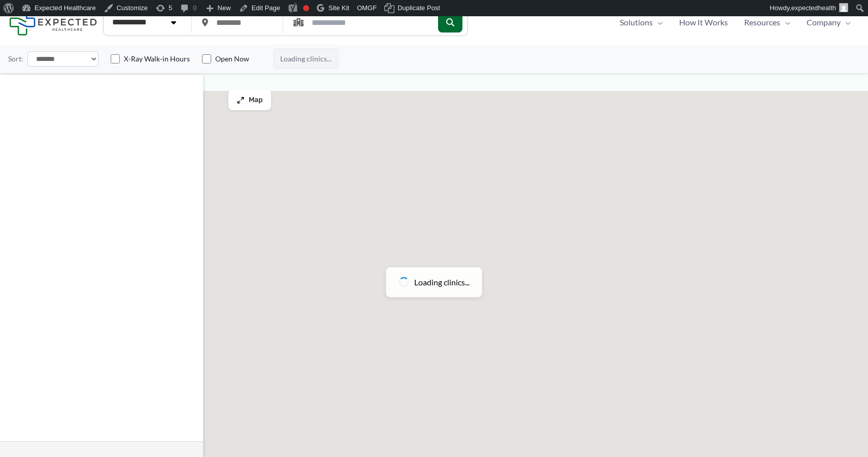 The width and height of the screenshot is (868, 457). I want to click on img: Maximize, so click(240, 100).